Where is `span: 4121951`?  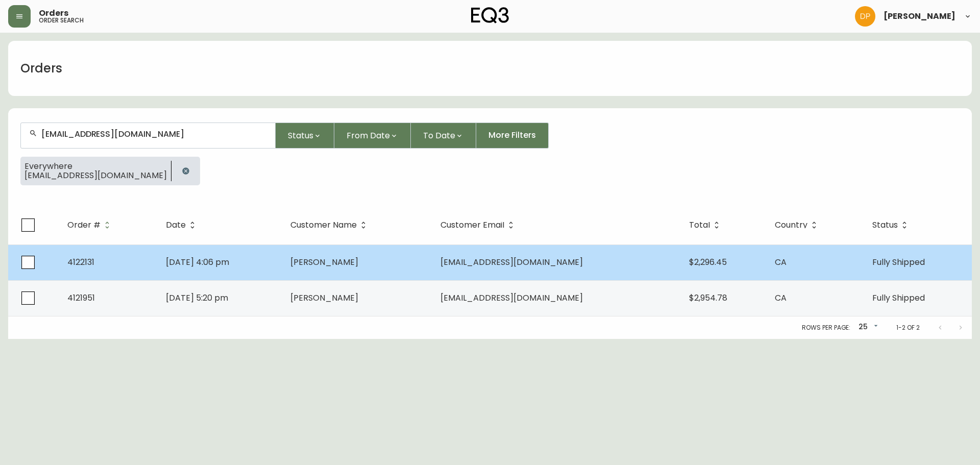 span: 4121951 is located at coordinates (81, 298).